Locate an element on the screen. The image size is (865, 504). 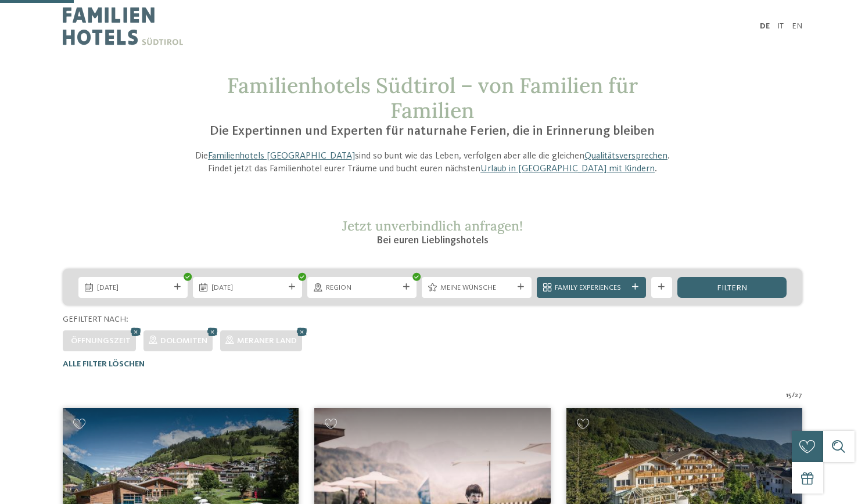
span: Familienhotels Südtirol – von Familien für Familien is located at coordinates (432, 98).